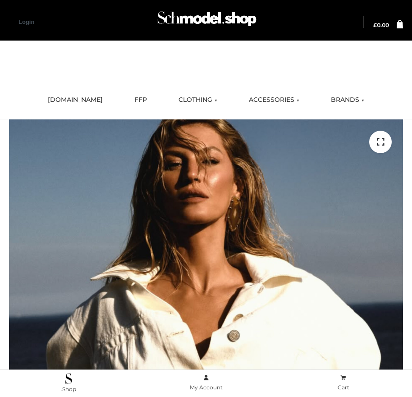 This screenshot has height=397, width=412. What do you see at coordinates (381, 25) in the screenshot?
I see `a: £0.00` at bounding box center [381, 25].